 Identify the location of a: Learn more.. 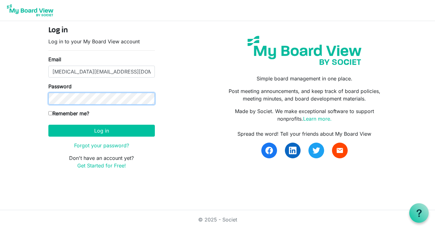
(318, 119).